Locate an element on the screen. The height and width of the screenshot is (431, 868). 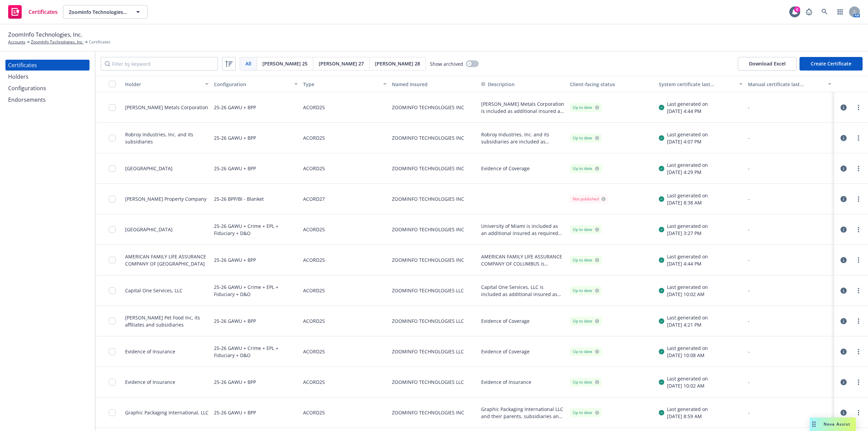
button: ZoomInfo Technologies, Inc. is located at coordinates (106, 12).